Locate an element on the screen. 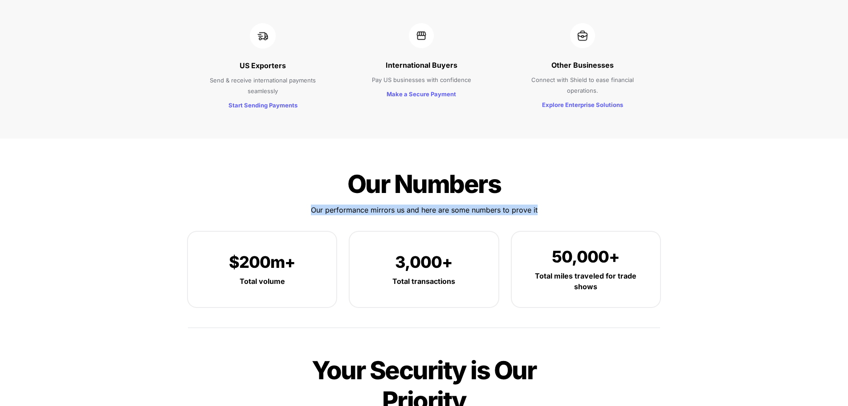 The width and height of the screenshot is (848, 406). a: Make a Secure Payment is located at coordinates (421, 94).